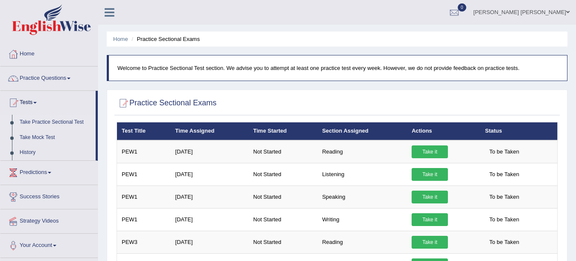 Image resolution: width=576 pixels, height=261 pixels. What do you see at coordinates (283, 132) in the screenshot?
I see `th: Time Started` at bounding box center [283, 132].